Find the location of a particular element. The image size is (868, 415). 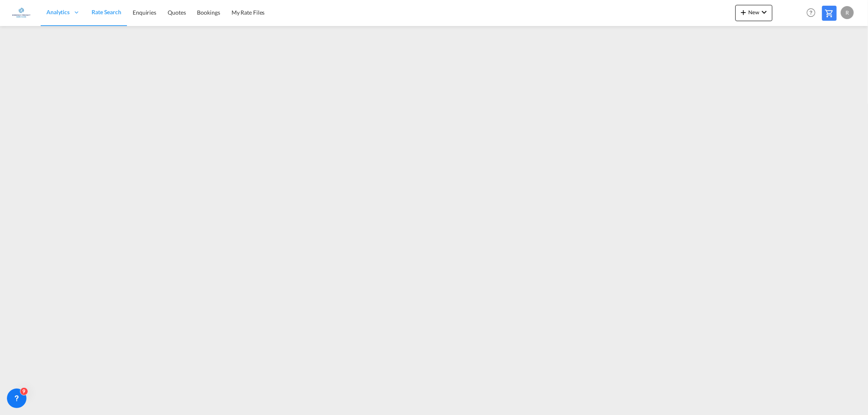

img: e1326340b7c511ef854e8d6a806141ad.jpg is located at coordinates (21, 13).